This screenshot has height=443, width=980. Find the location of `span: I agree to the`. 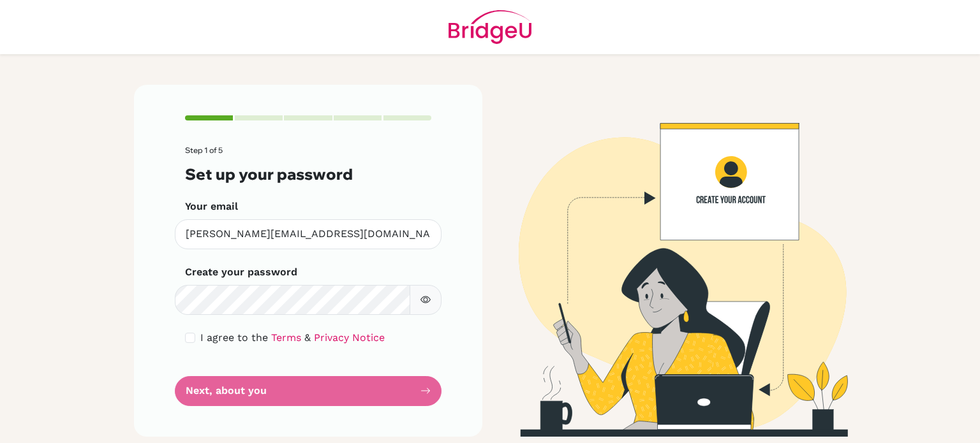

span: I agree to the is located at coordinates (234, 337).